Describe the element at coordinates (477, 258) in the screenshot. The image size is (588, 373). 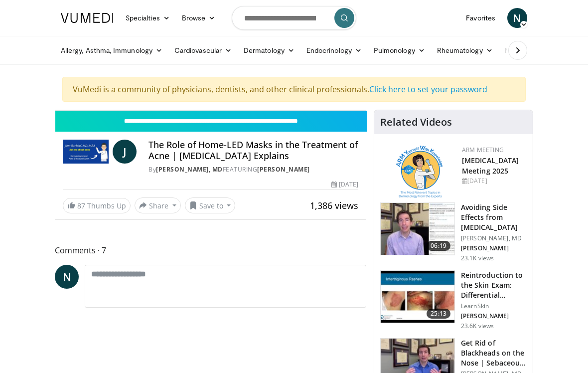
I see `p: 23.1K views` at that location.